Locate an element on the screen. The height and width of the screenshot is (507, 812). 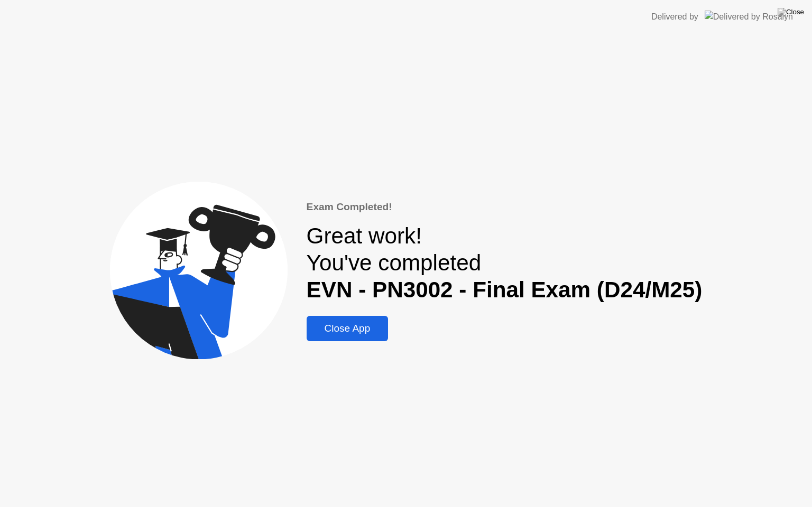
div: Exam Completed! is located at coordinates (504, 207).